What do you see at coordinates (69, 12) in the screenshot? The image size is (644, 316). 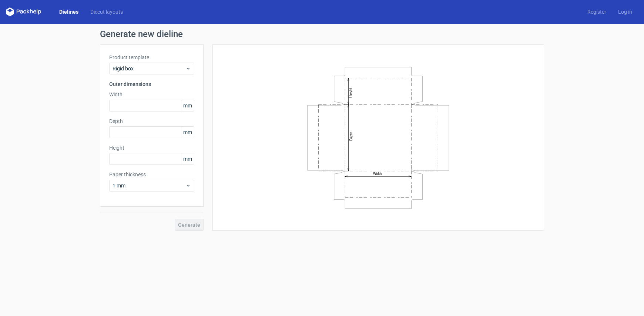 I see `a: Dielines` at bounding box center [69, 12].